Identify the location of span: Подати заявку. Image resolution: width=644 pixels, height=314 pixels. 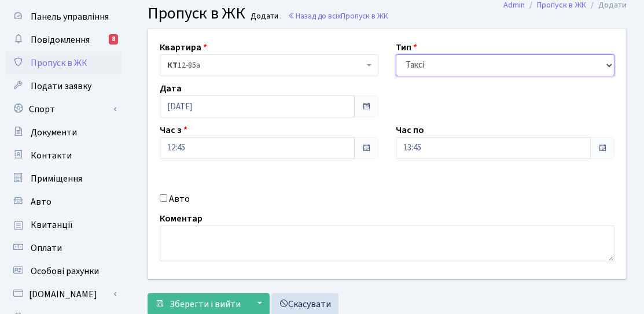
(60, 87).